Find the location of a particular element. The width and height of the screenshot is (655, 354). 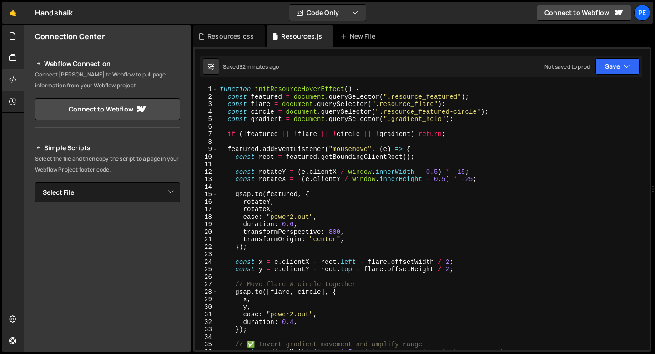

div: Saved is located at coordinates (250, 66).